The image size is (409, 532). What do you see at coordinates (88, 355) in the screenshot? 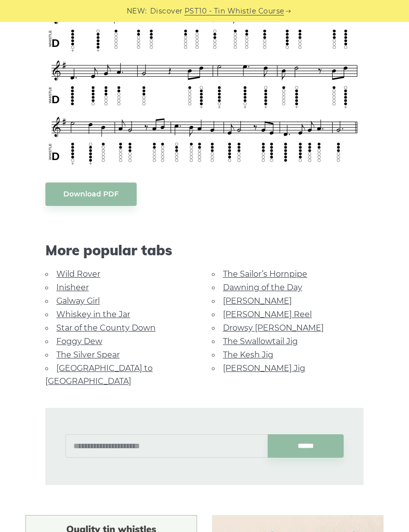
I see `a: The Silver Spear` at bounding box center [88, 355].